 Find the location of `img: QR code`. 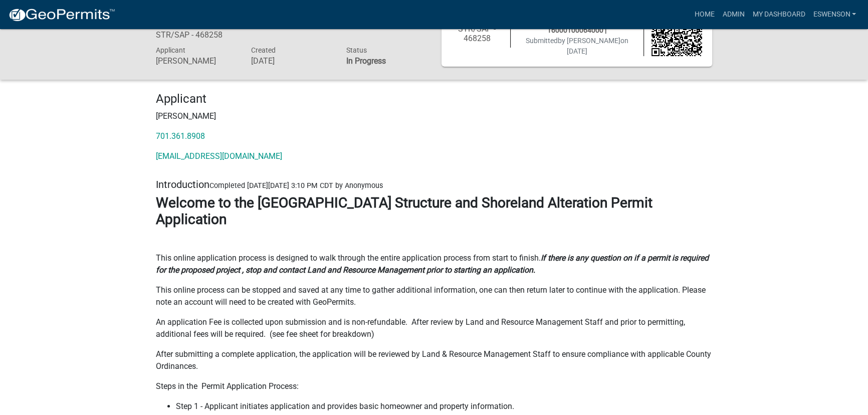

img: QR code is located at coordinates (677, 31).